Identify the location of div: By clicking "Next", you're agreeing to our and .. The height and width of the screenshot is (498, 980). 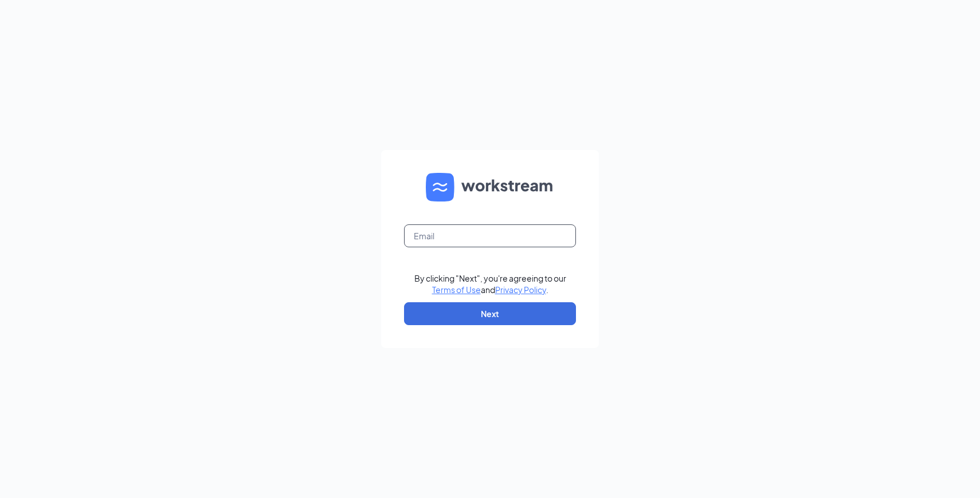
(490, 284).